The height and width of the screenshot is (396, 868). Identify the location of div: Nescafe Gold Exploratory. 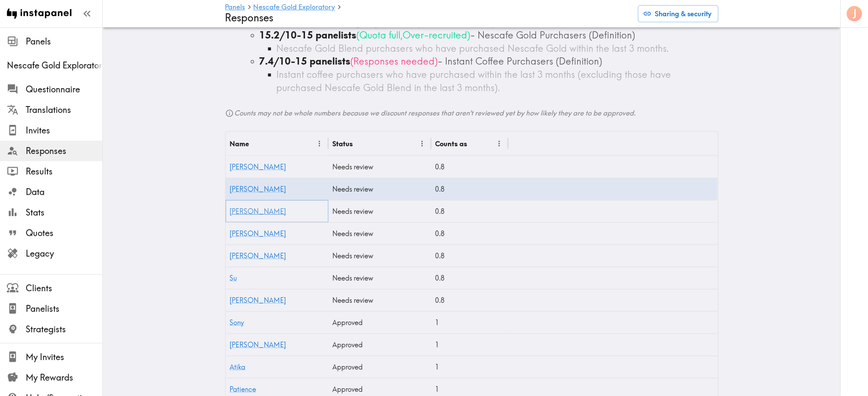
(54, 65).